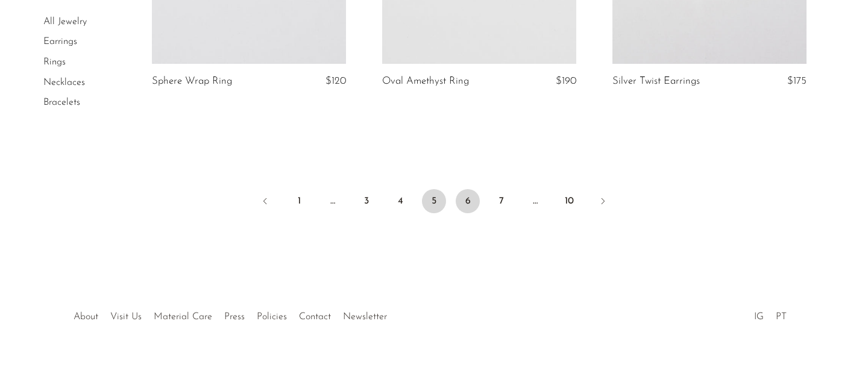 This screenshot has width=868, height=374. I want to click on span: 5, so click(434, 201).